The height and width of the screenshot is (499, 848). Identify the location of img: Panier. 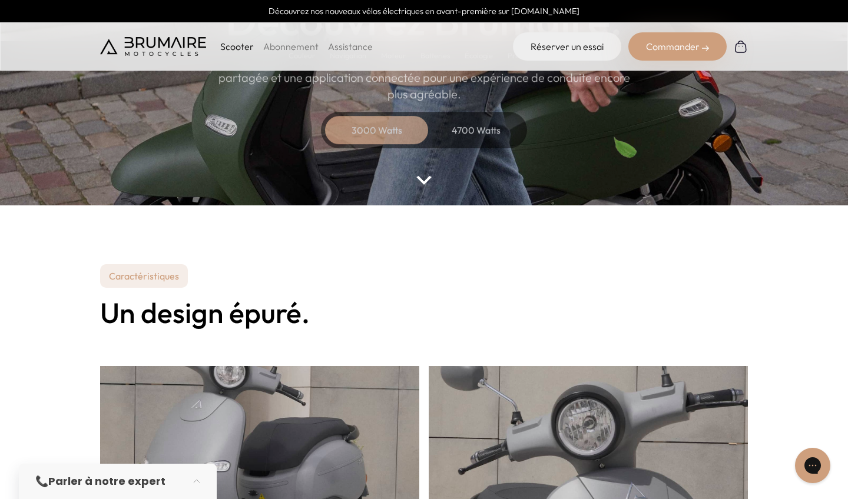
(741, 47).